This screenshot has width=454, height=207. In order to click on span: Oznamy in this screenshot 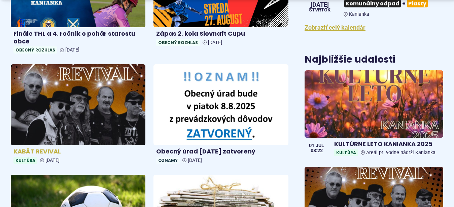, I will do `click(168, 160)`.